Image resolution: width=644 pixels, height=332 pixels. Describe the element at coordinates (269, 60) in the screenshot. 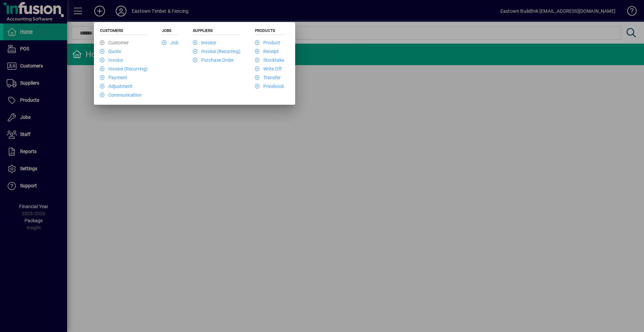

I see `a: Stocktake` at that location.